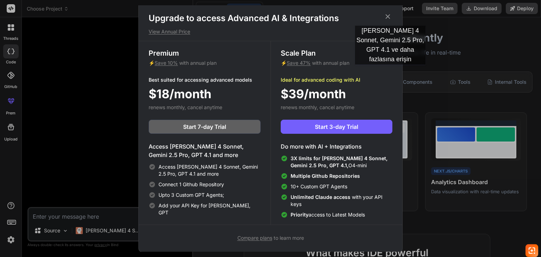  I want to click on span: O4-mini, so click(341, 162).